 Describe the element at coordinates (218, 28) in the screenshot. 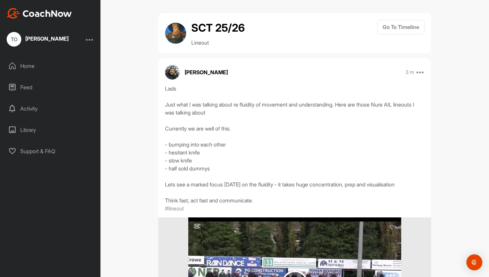

I see `h2: SCT 25/26` at that location.